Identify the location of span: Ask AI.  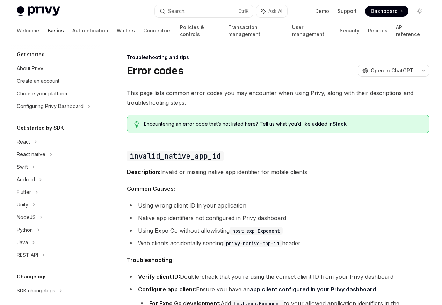
(275, 11).